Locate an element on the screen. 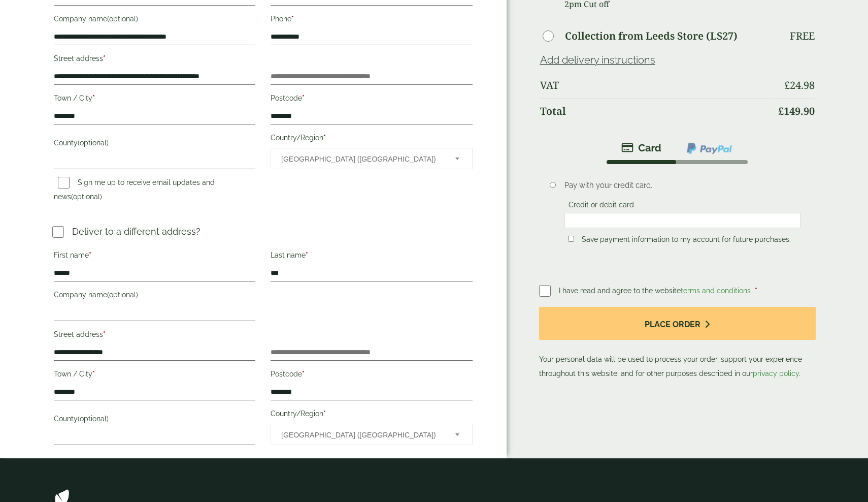 The image size is (868, 502). a: terms and conditions is located at coordinates (716, 290).